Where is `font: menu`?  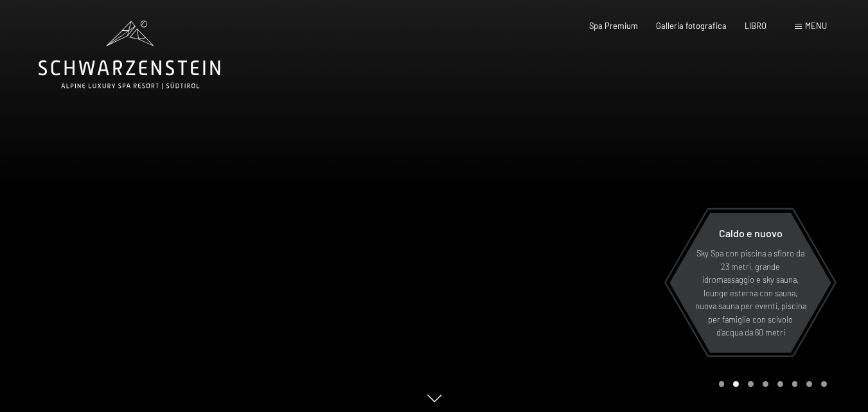 font: menu is located at coordinates (816, 26).